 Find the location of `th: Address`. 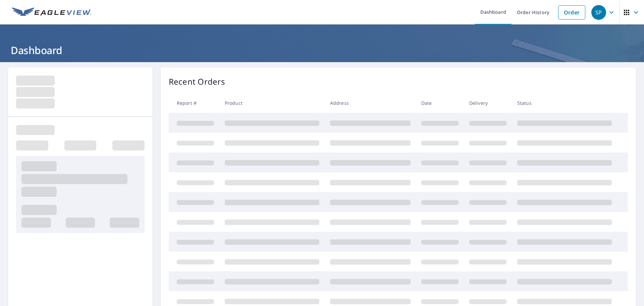

th: Address is located at coordinates (370, 103).